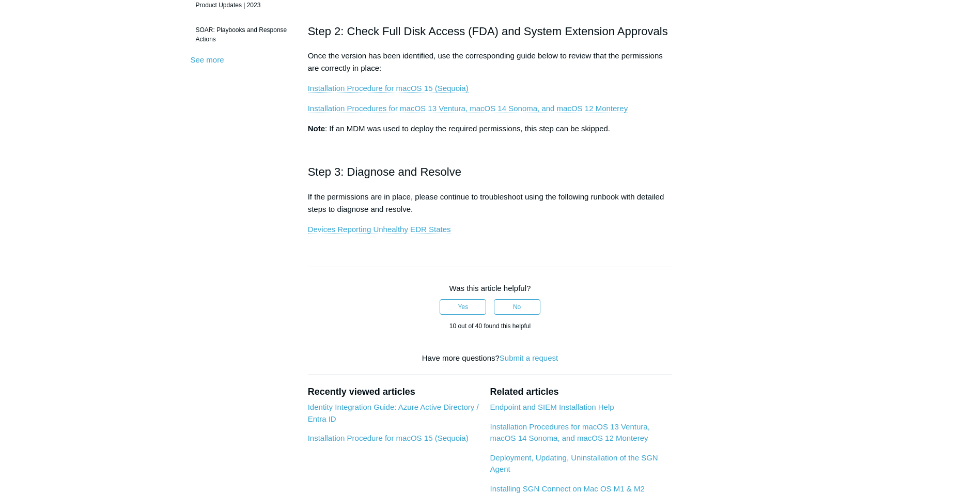 The image size is (980, 493). Describe the element at coordinates (490, 62) in the screenshot. I see `p: Once the version has been identified, use the corresponding guide below to review that the permis...` at that location.